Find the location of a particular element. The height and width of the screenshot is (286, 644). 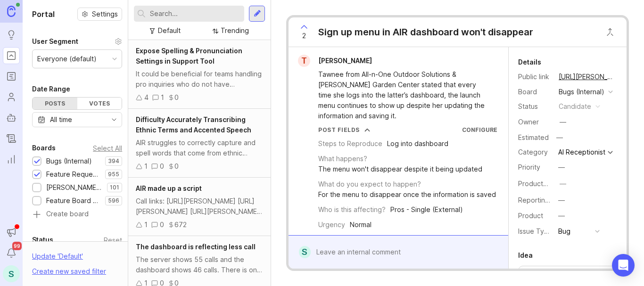

div: Log into dashboard is located at coordinates (418, 143).